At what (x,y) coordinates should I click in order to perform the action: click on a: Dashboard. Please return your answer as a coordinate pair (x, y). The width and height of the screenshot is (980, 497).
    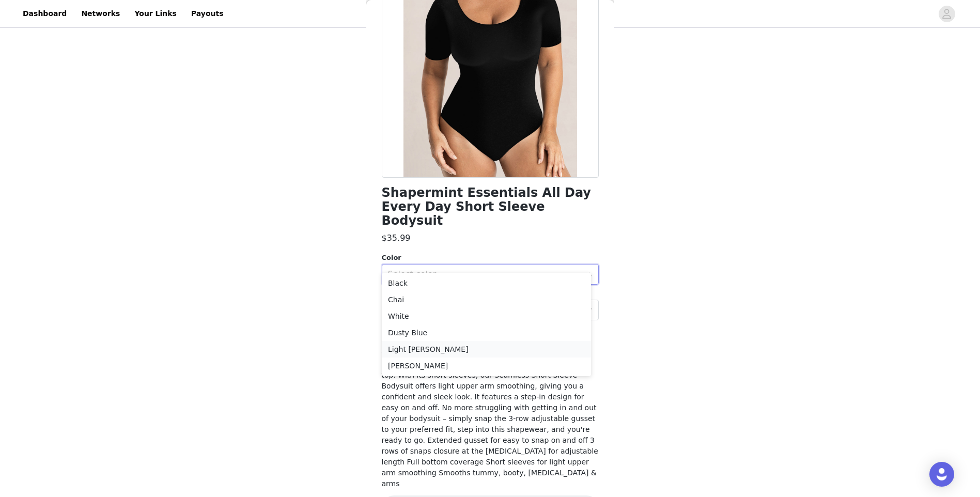
    Looking at the image, I should click on (45, 14).